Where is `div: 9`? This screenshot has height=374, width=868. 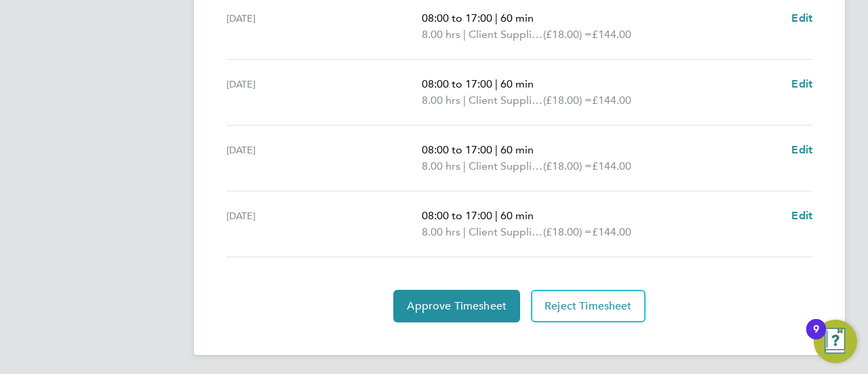 div: 9 is located at coordinates (815, 338).